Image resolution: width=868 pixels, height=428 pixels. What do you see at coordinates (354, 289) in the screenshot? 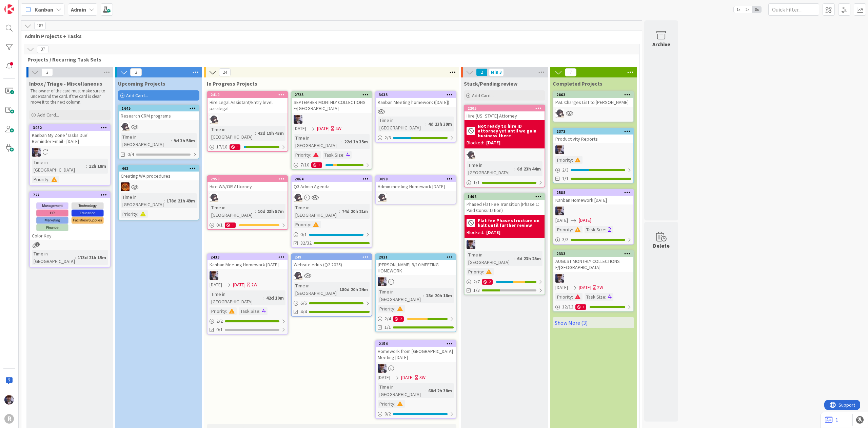
I see `div: 180d 20h 24m` at bounding box center [354, 289].